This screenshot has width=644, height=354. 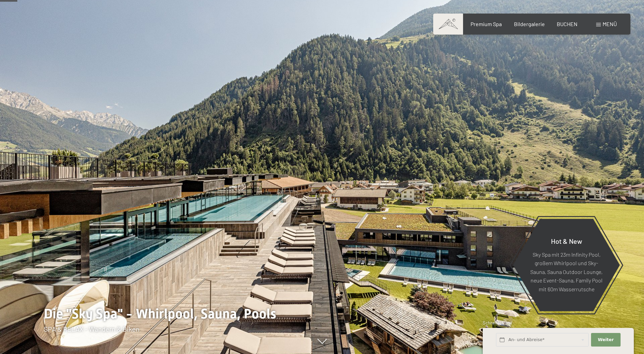 I want to click on span: Hot & New, so click(x=567, y=241).